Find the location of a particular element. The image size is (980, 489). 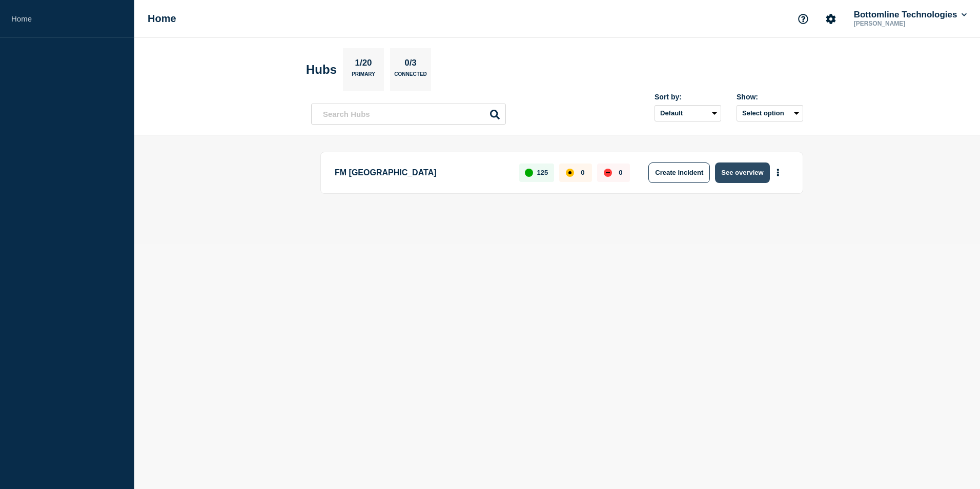

div: Show: is located at coordinates (770, 97).